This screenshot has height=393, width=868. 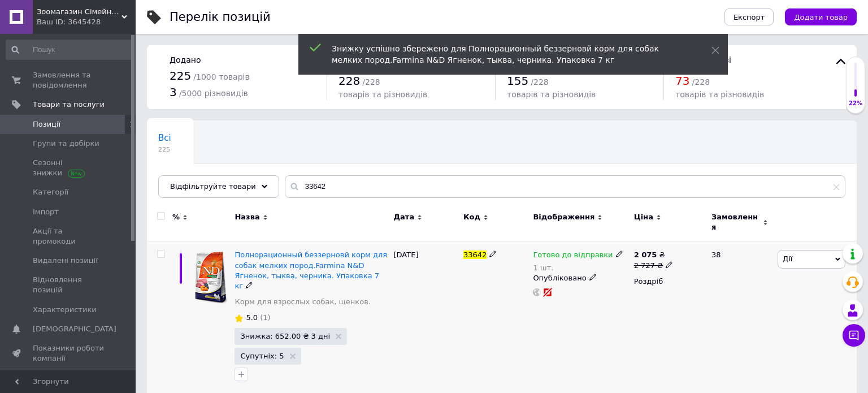 I want to click on span: Відновлення позицій, so click(x=69, y=284).